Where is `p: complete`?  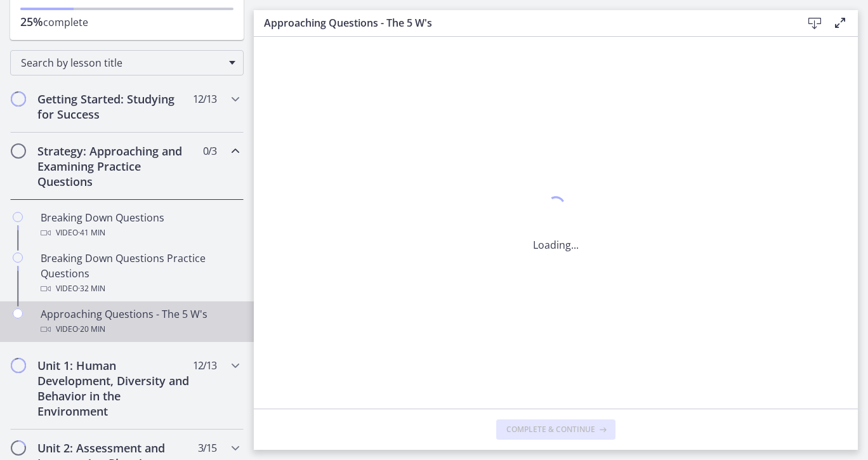
p: complete is located at coordinates (127, 22).